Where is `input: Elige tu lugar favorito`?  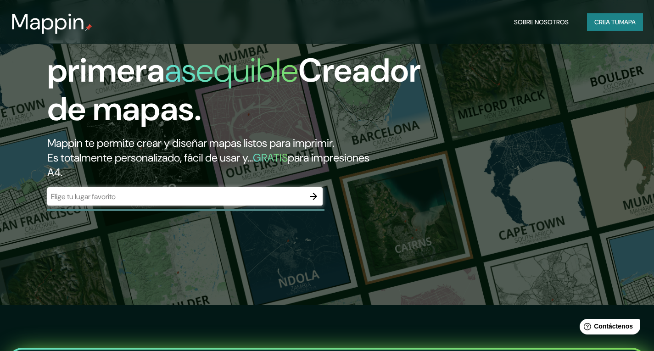 input: Elige tu lugar favorito is located at coordinates (176, 196).